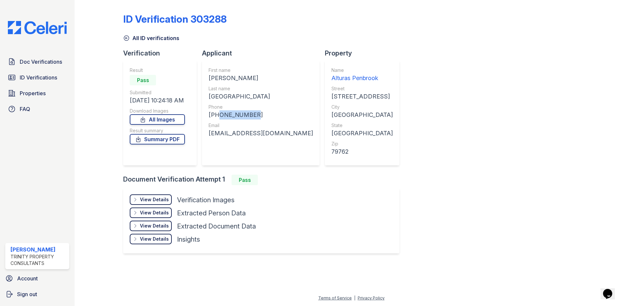 Image resolution: width=628 pixels, height=306 pixels. Describe the element at coordinates (217, 226) in the screenshot. I see `div: Extracted Document Data` at that location.